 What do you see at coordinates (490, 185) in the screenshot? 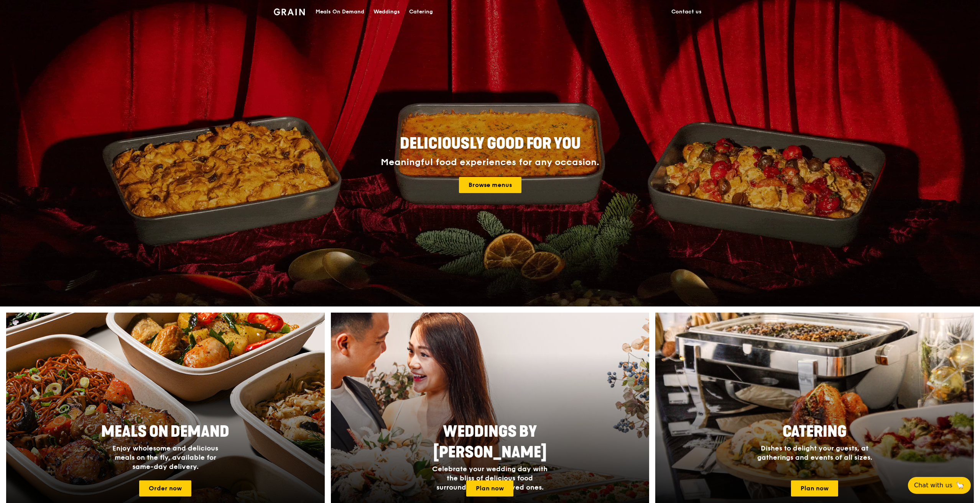
I see `a: Browse menus` at bounding box center [490, 185].